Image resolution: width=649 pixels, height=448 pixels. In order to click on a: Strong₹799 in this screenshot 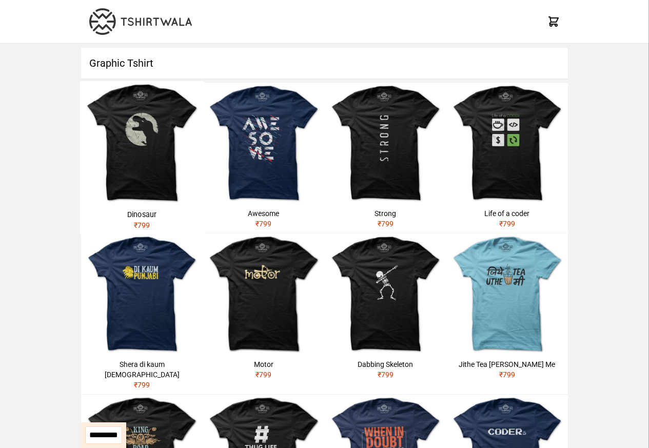, I will do `click(385, 157)`.